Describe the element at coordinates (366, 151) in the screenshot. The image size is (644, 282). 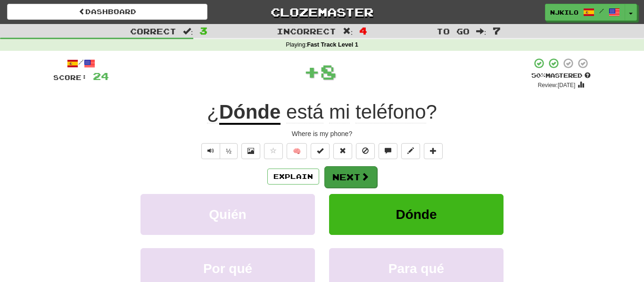
I see `button: Ignore sentence (alt+i)` at that location.